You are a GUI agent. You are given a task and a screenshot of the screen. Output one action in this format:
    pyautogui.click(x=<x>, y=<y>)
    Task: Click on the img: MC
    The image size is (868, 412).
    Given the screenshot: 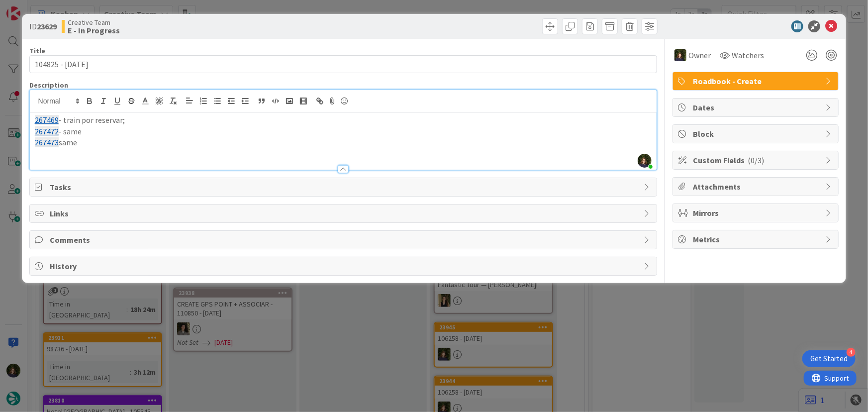 What is the action you would take?
    pyautogui.click(x=681, y=56)
    